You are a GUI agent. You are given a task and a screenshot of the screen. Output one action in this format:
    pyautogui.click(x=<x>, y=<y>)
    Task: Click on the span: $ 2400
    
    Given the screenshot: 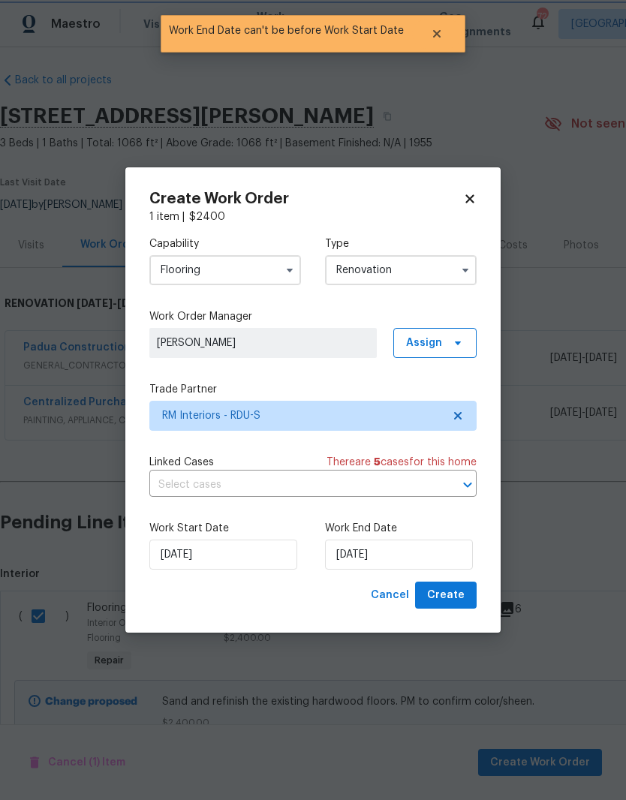 What is the action you would take?
    pyautogui.click(x=207, y=217)
    